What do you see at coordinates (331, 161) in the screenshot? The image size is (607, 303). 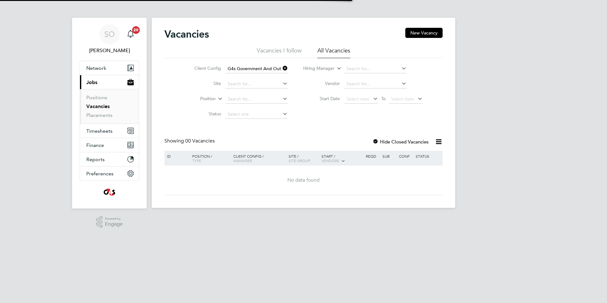 I see `span: Vendors` at bounding box center [331, 161].